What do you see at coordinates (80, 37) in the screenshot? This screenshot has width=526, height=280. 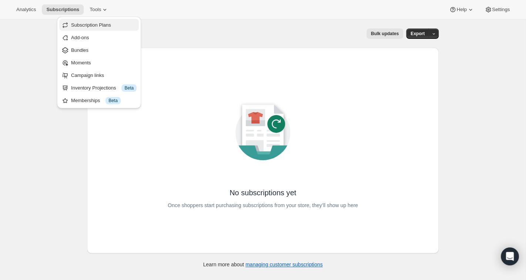 I see `span: Add-ons` at bounding box center [80, 37].